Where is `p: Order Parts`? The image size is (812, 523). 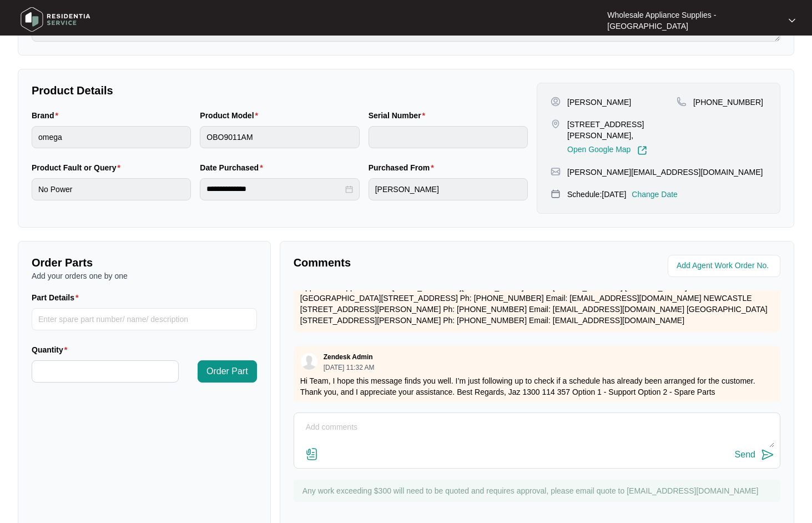
p: Order Parts is located at coordinates (144, 263).